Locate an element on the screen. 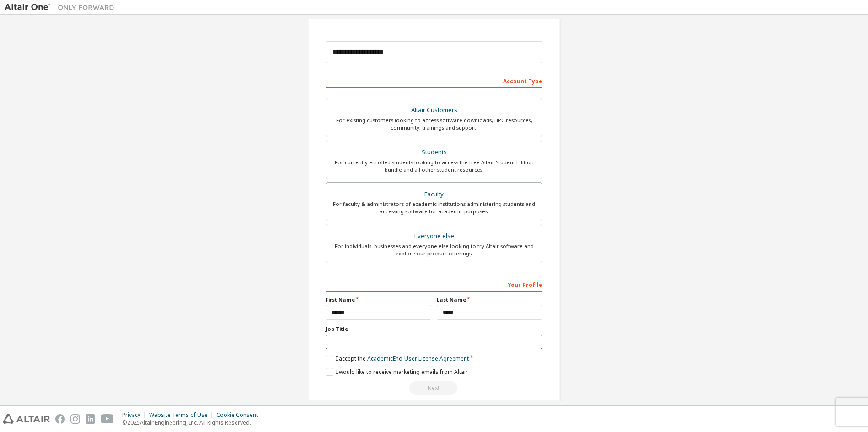 The width and height of the screenshot is (868, 432). p: © 2025 Altair Engineering, Inc. All Rights Reserved. is located at coordinates (192, 422).